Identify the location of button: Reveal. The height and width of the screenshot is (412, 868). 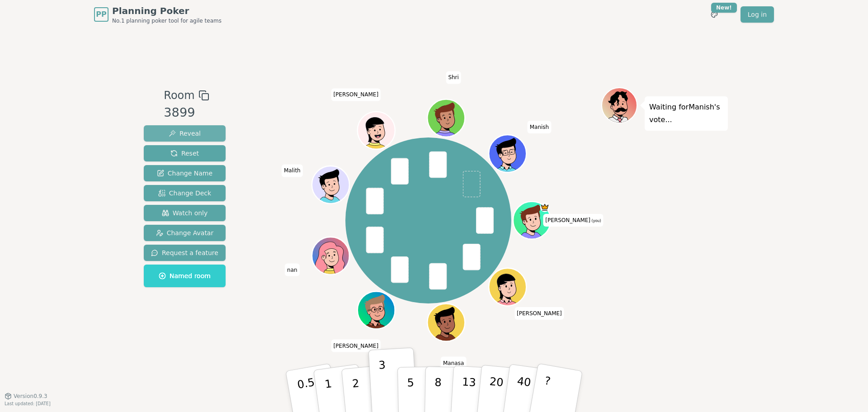
(184, 133).